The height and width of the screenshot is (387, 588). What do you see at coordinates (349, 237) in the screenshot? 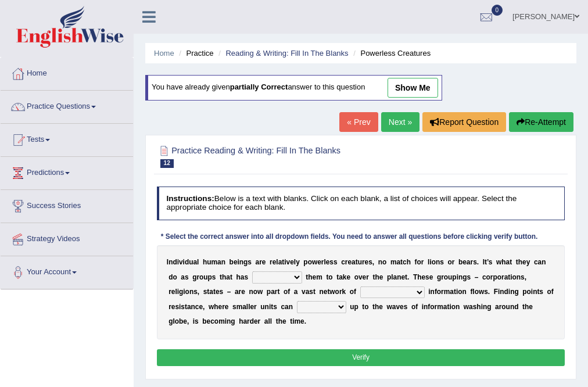
I see `div: * Select the correct answer into all dropdown fields. You need to answer all questions before cli...` at bounding box center [349, 237].